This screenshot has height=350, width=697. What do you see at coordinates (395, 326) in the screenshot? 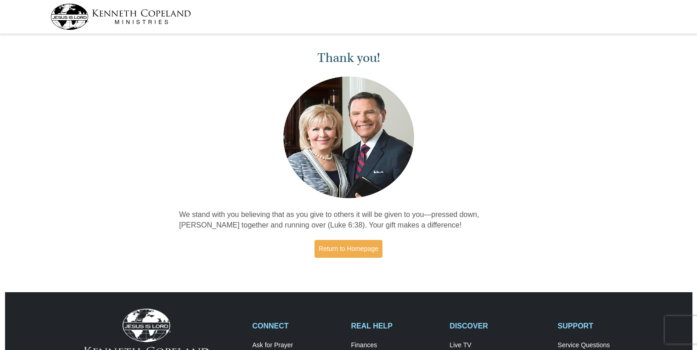
I see `h2: REAL HELP` at bounding box center [395, 326].